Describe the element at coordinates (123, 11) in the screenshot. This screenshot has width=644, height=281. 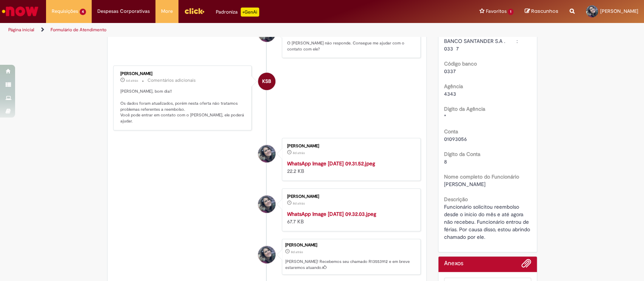
I see `span: Despesas Corporativas` at that location.